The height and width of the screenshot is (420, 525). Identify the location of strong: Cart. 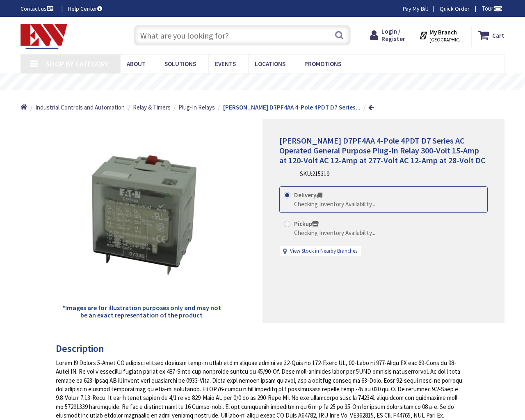
(499, 35).